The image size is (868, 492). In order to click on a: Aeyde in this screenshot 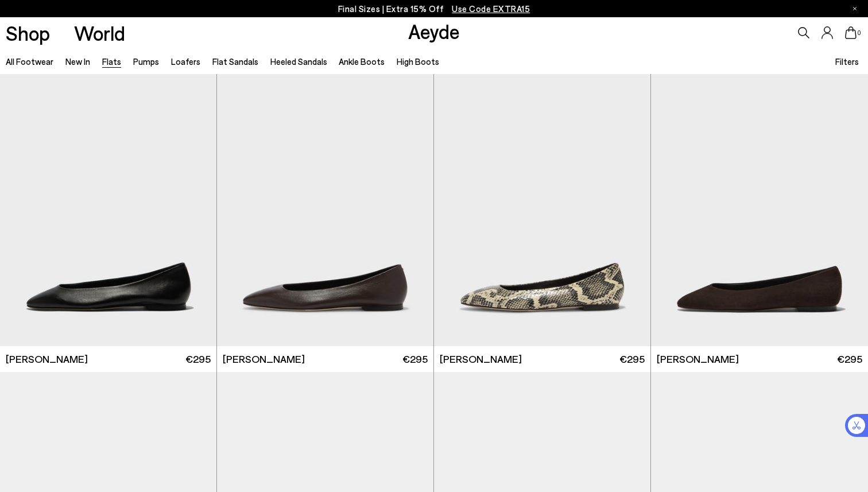, I will do `click(434, 31)`.